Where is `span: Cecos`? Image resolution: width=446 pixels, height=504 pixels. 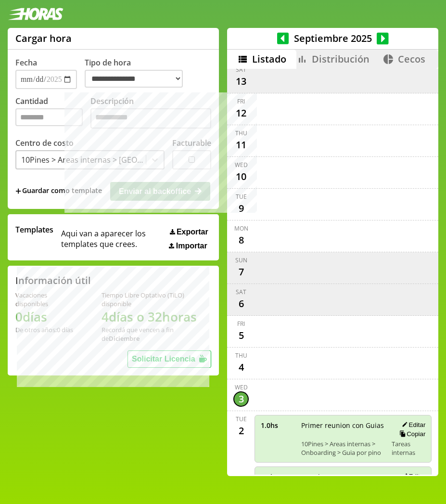 span: Cecos is located at coordinates (411, 59).